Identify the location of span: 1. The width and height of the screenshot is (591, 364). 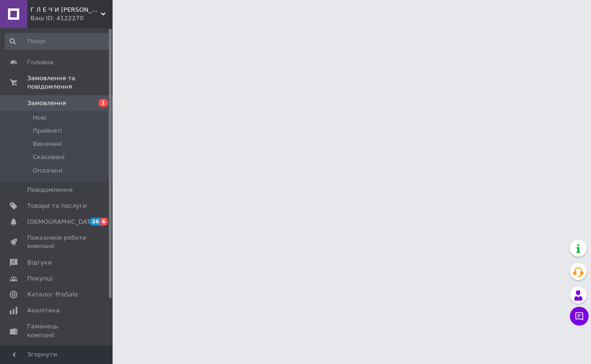
(103, 103).